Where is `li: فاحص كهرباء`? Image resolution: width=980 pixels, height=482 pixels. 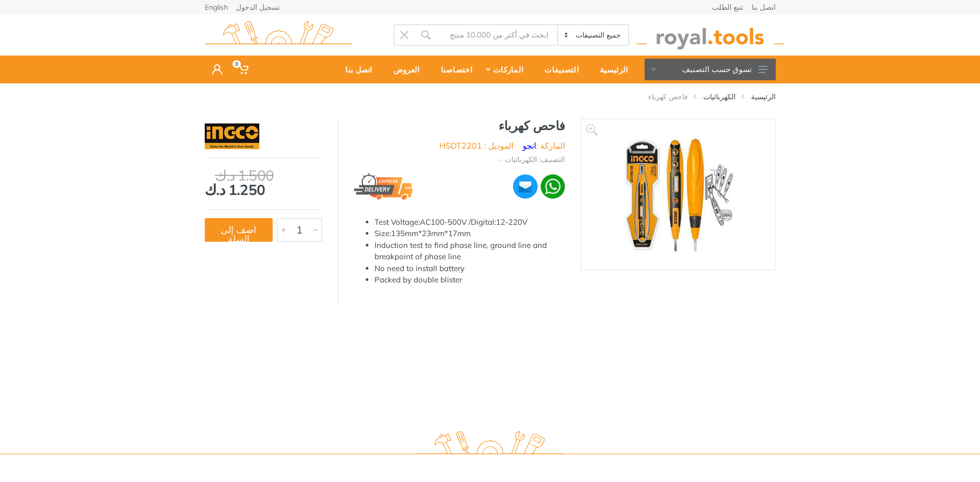 li: فاحص كهرباء is located at coordinates (660, 97).